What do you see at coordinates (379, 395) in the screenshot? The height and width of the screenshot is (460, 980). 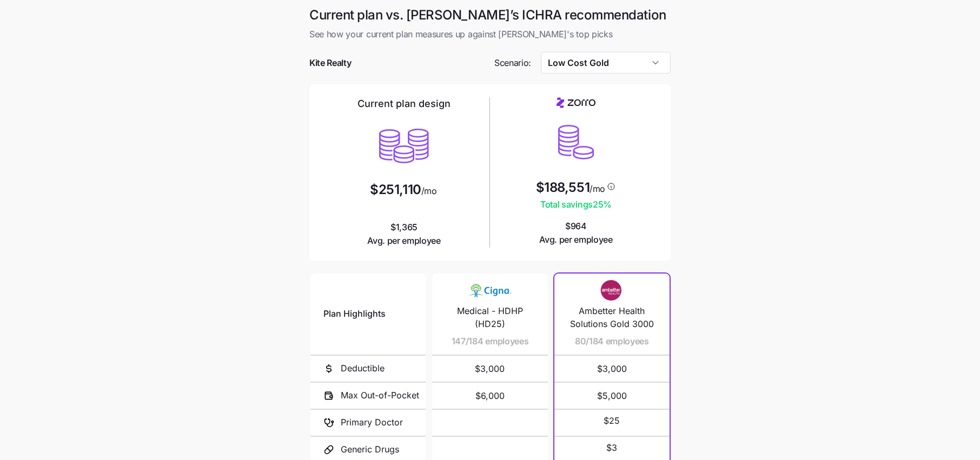 I see `span: Max Out-of-Pocket` at bounding box center [379, 395].